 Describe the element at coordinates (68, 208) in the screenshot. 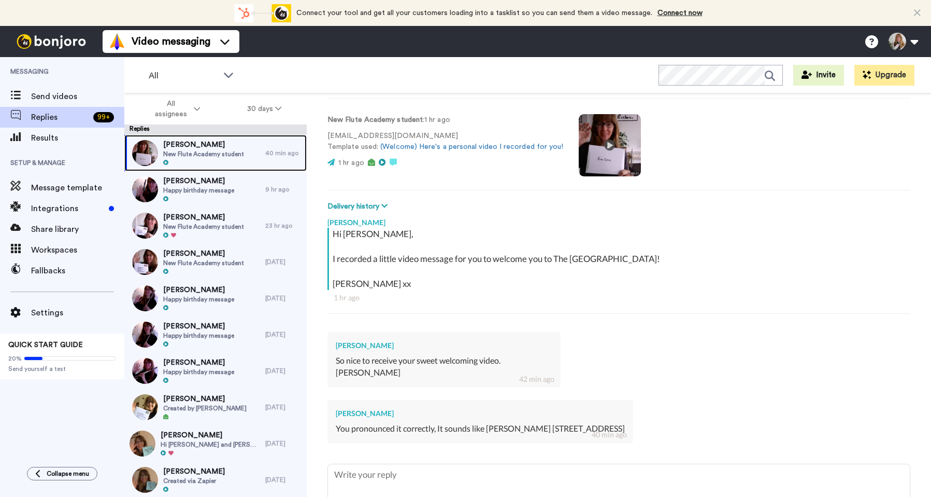

I see `span: Integrations` at that location.